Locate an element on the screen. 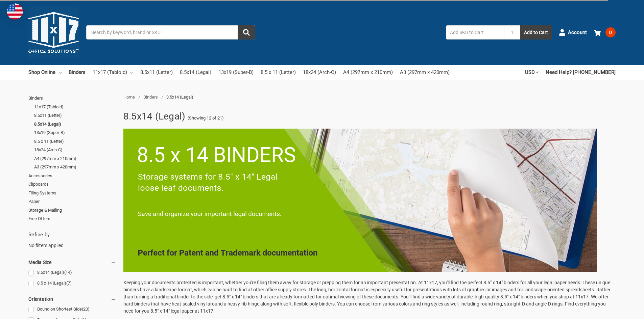  span: Binders is located at coordinates (150, 97).